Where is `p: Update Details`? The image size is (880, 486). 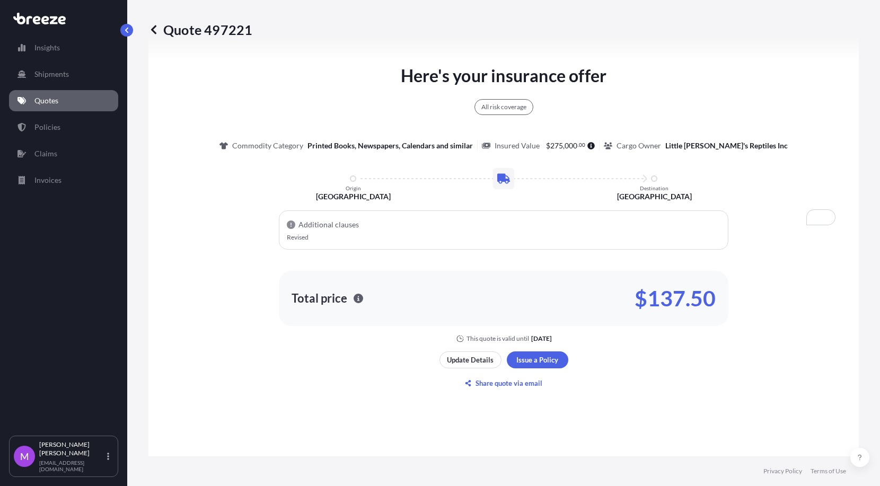 p: Update Details is located at coordinates (470, 360).